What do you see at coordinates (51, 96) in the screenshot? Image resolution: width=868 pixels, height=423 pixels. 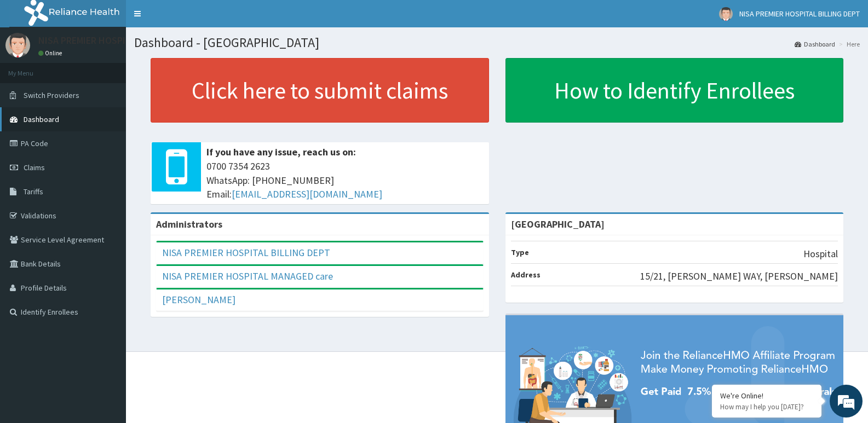 I see `span: Switch Providers` at bounding box center [51, 96].